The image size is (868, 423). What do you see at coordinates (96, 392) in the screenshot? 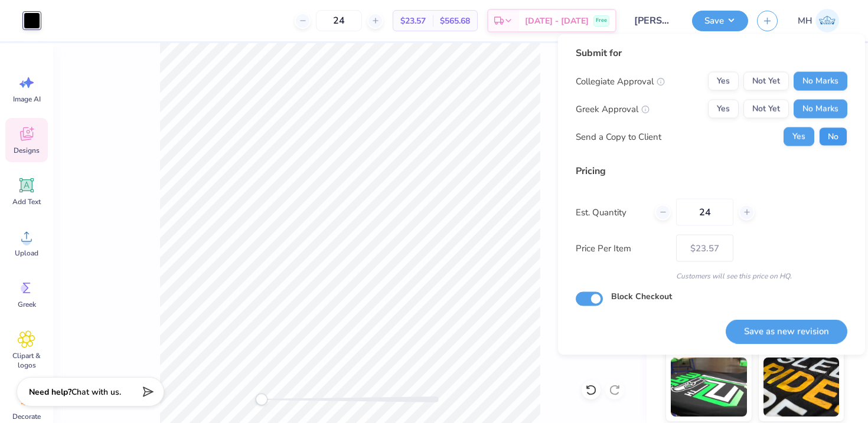
I see `span: Chat with us.` at bounding box center [96, 392].